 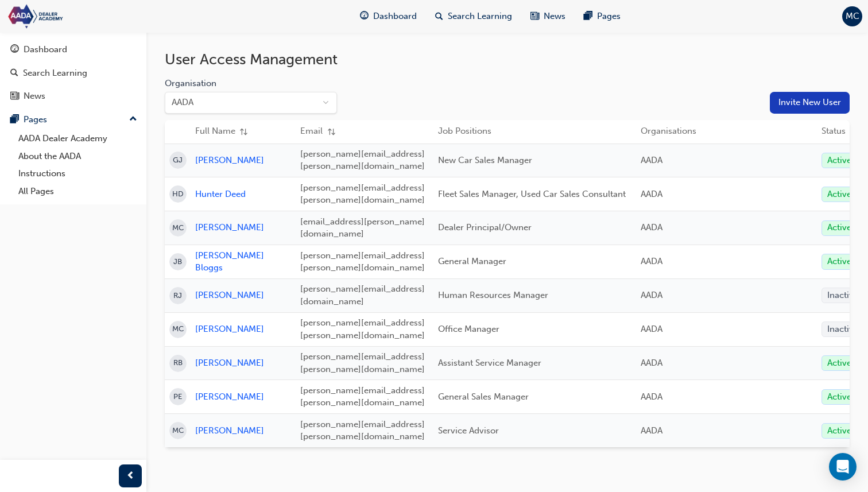 What do you see at coordinates (531, 194) in the screenshot?
I see `span: Fleet Sales Manager, Used Car Sales Consultant` at bounding box center [531, 194].